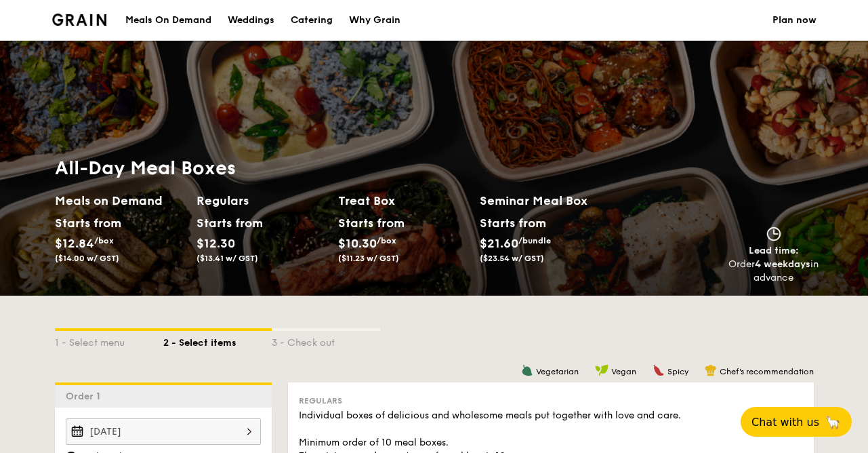 This screenshot has height=453, width=868. I want to click on span: Chat with us, so click(785, 422).